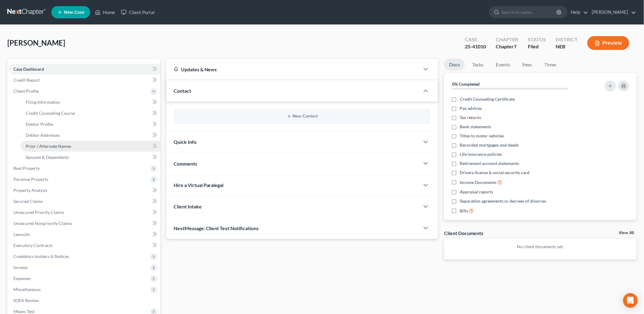 The height and width of the screenshot is (314, 644). Describe the element at coordinates (48, 146) in the screenshot. I see `span: Prior / Alternate Names` at that location.